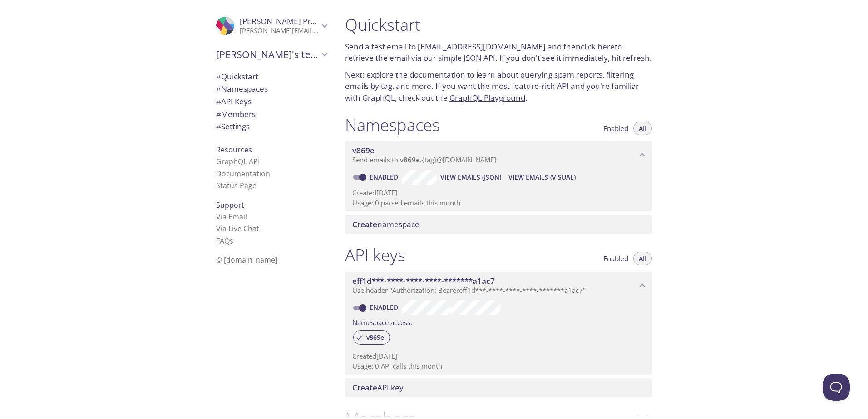  I want to click on div: API Keys, so click(271, 101).